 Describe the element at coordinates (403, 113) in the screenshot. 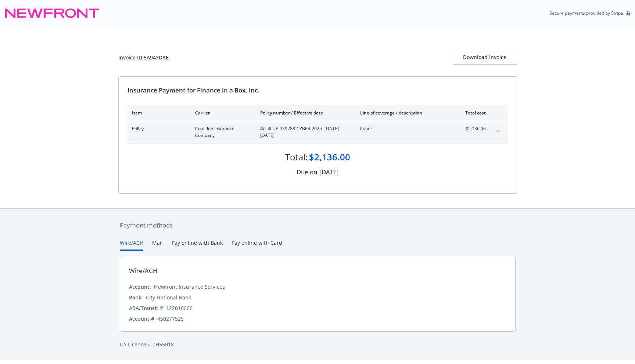

I see `div: Line of coverage / description` at that location.